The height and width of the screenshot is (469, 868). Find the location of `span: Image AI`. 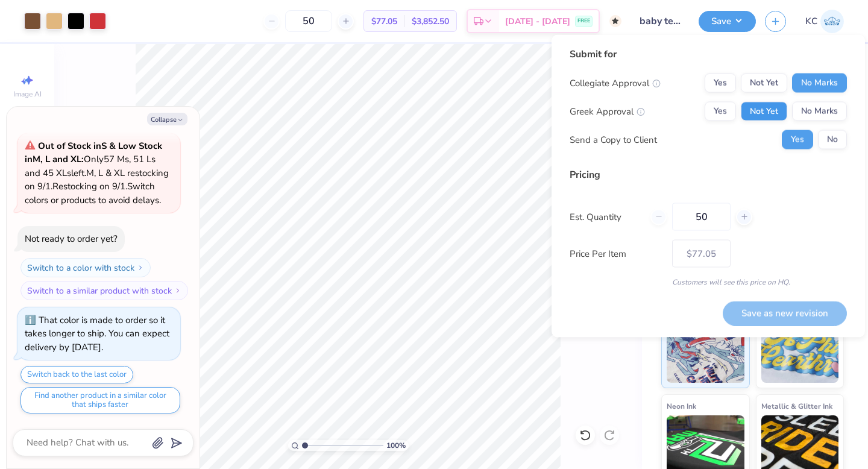

span: Image AI is located at coordinates (27, 94).